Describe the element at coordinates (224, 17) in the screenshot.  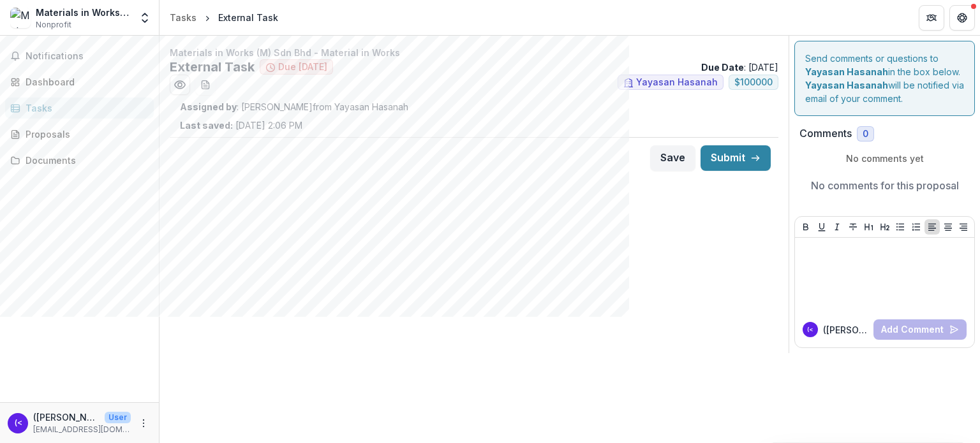
I see `nav: breadcrumb` at that location.